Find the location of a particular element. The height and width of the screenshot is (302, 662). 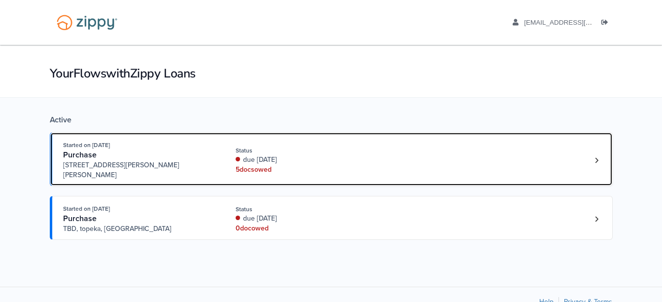

h1: Your Flows with Zippy Loans is located at coordinates (331, 73).